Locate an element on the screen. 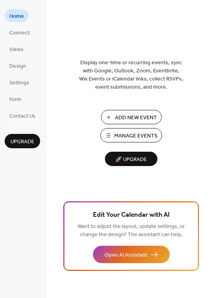  span: Home is located at coordinates (17, 16).